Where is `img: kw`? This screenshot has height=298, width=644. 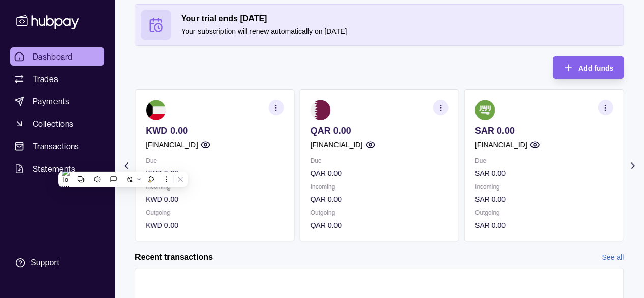 img: kw is located at coordinates (156, 111).